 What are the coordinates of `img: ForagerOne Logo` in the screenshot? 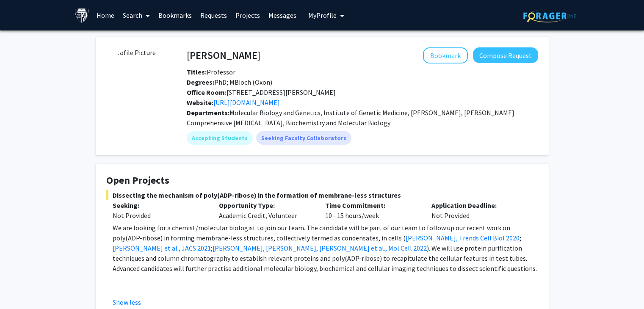 It's located at (549, 16).